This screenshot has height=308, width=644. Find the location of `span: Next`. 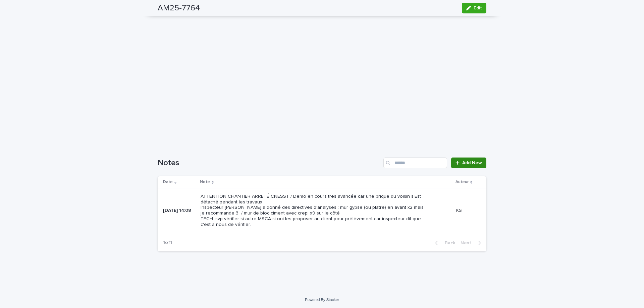

span: Next is located at coordinates (468, 243).